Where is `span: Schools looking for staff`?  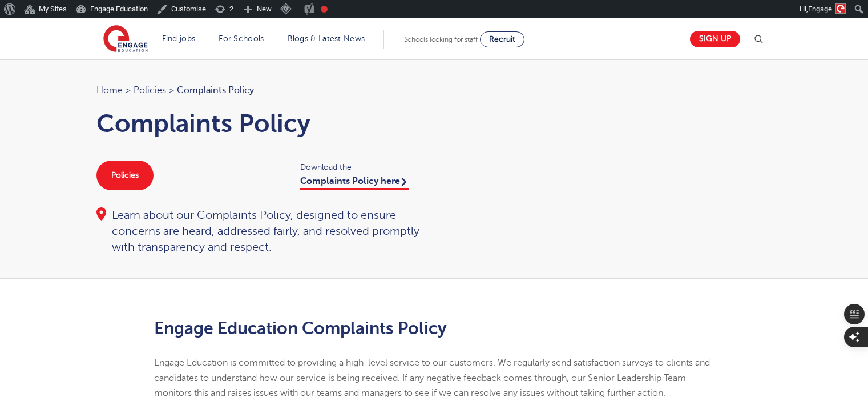 span: Schools looking for staff is located at coordinates (441, 39).